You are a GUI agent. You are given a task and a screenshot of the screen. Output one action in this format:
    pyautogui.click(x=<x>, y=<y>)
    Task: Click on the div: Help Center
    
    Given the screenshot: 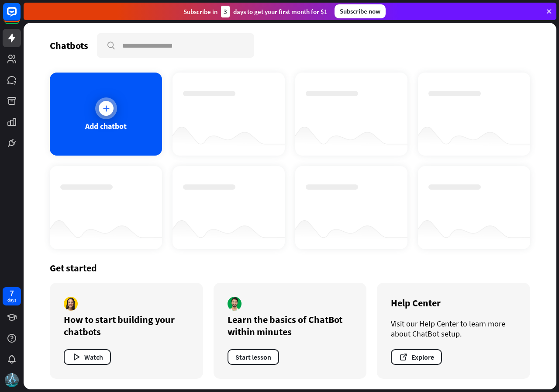 What is the action you would take?
    pyautogui.click(x=453, y=303)
    